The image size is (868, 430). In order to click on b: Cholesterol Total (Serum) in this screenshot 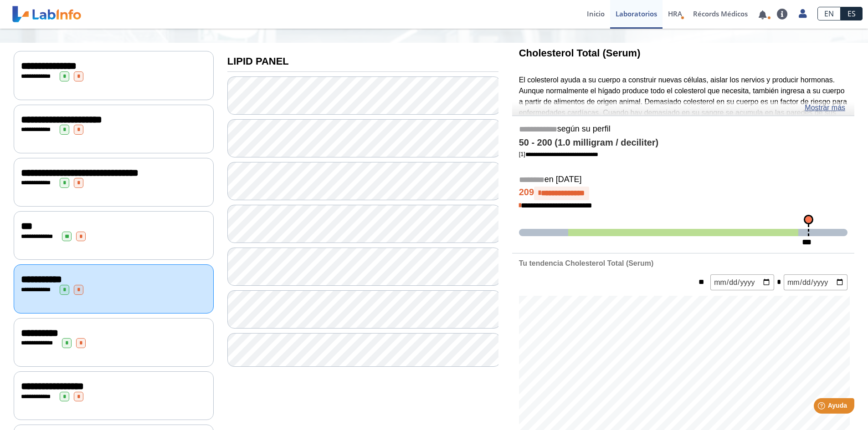, I will do `click(580, 53)`.